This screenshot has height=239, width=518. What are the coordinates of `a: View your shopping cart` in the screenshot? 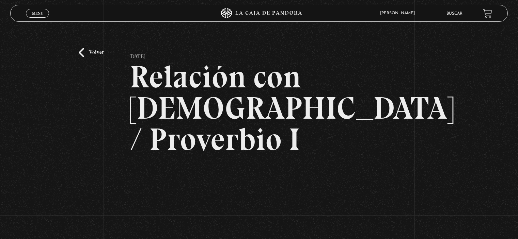 It's located at (487, 13).